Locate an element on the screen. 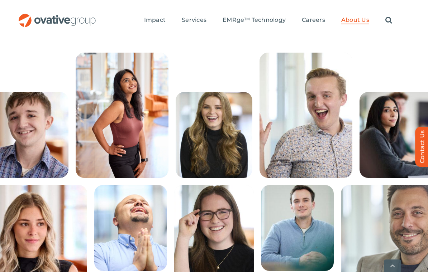  a: OG_Full_horizontal_RGB is located at coordinates (57, 16).